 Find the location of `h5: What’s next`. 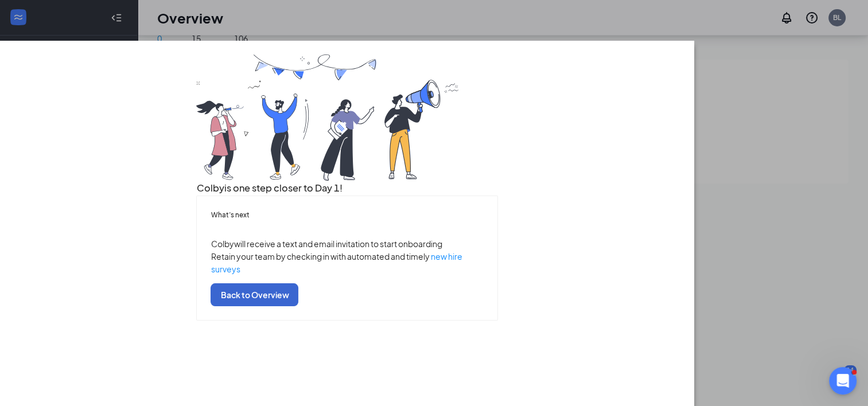

h5: What’s next is located at coordinates (347, 215).